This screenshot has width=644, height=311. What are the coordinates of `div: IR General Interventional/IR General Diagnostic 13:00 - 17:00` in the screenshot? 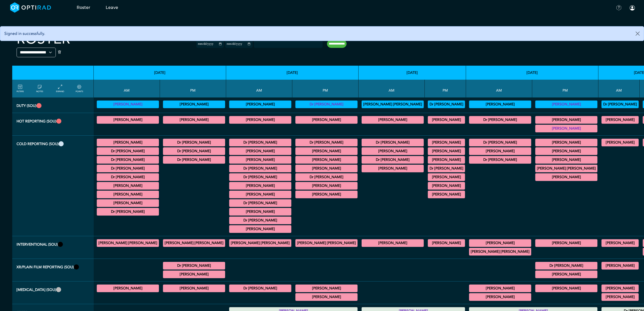 It's located at (446, 243).